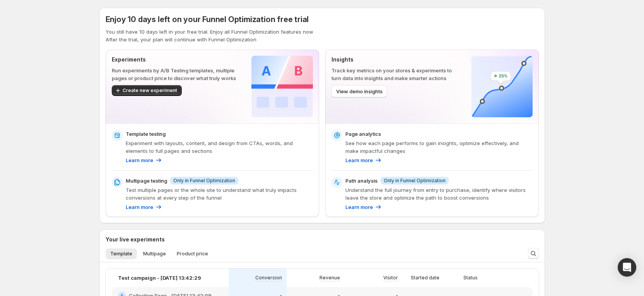 Image resolution: width=644 pixels, height=296 pixels. Describe the element at coordinates (192, 253) in the screenshot. I see `span: Product price` at that location.